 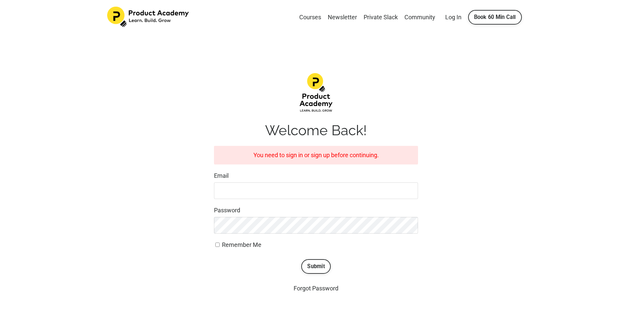 I want to click on a: Forgot Password, so click(x=316, y=288).